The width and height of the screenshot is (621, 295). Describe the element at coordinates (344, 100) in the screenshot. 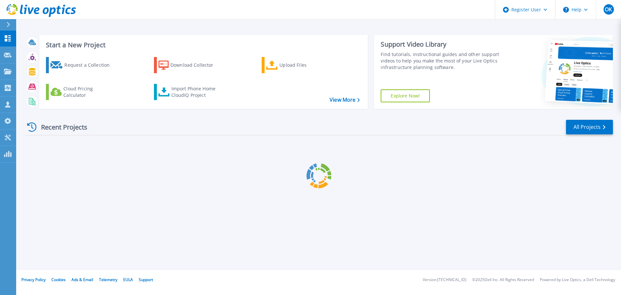

I see `a: View More` at that location.